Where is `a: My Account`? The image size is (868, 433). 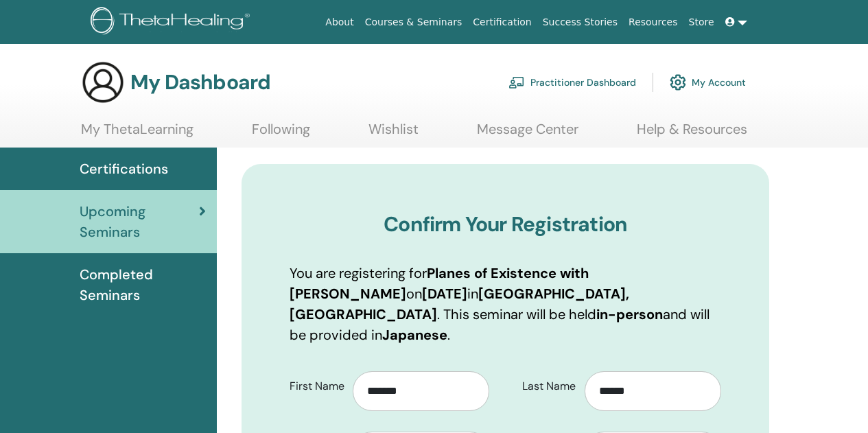 a: My Account is located at coordinates (707, 82).